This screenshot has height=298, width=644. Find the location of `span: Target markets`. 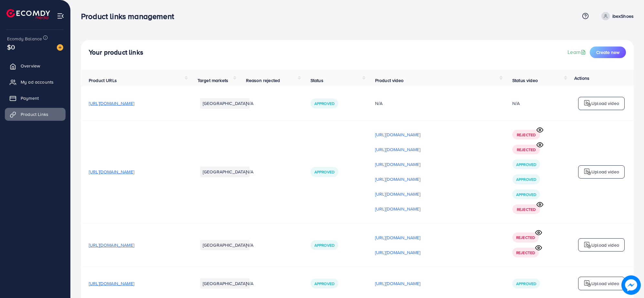

span: Target markets is located at coordinates (213, 80).